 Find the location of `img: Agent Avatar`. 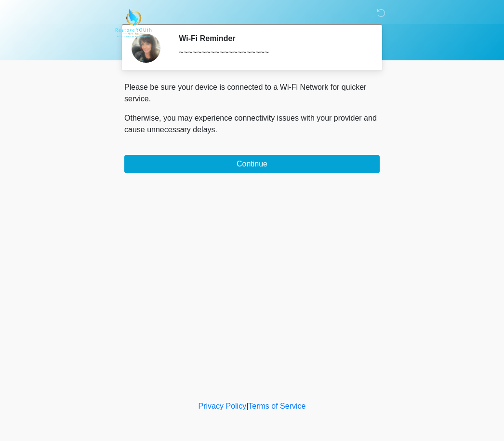

img: Agent Avatar is located at coordinates (146, 48).